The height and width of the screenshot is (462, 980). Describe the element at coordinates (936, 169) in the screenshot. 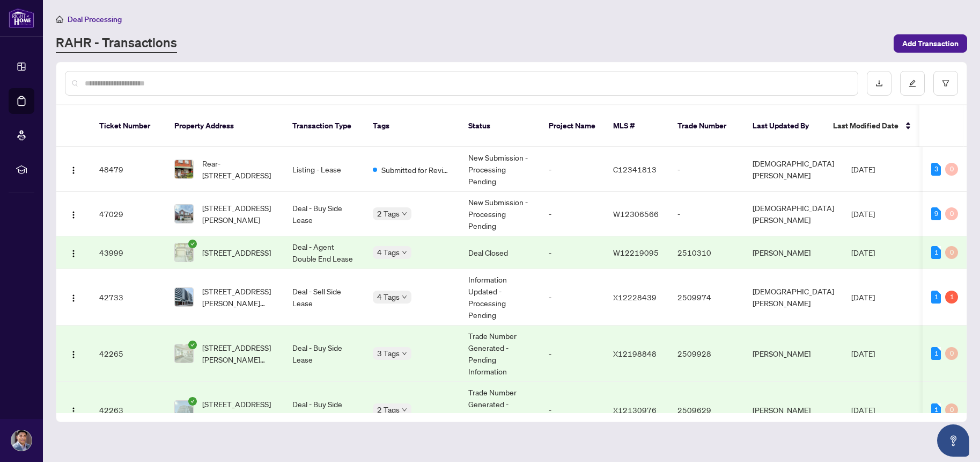

I see `div: 3` at that location.